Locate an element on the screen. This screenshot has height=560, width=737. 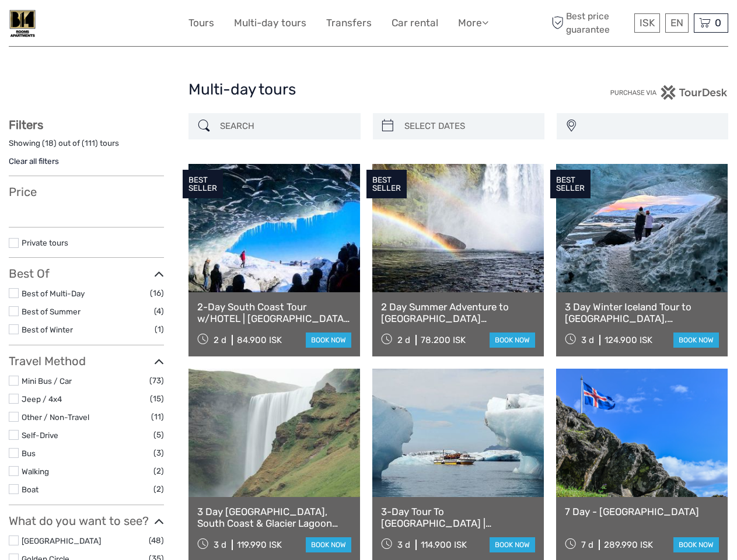
a: More is located at coordinates (474, 23).